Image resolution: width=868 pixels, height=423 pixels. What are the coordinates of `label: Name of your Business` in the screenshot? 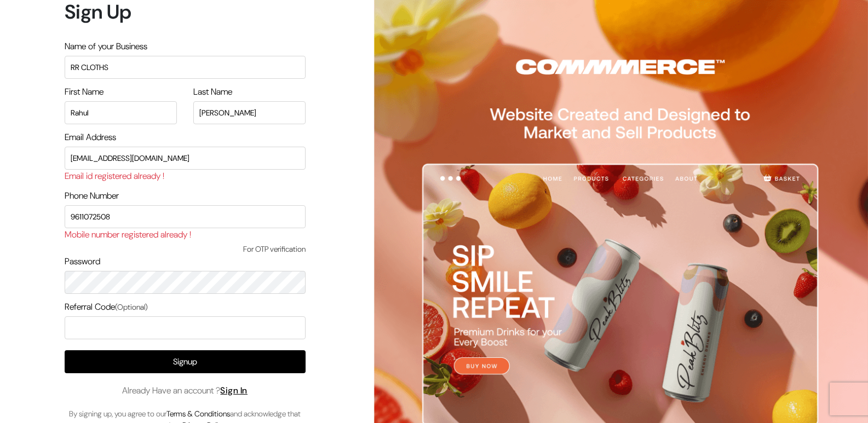 It's located at (105, 46).